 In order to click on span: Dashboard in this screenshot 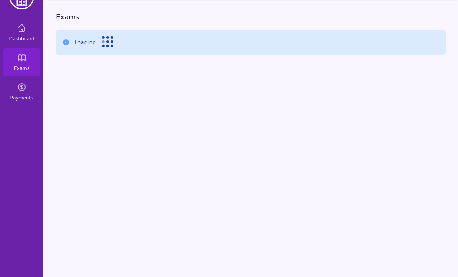, I will do `click(21, 39)`.